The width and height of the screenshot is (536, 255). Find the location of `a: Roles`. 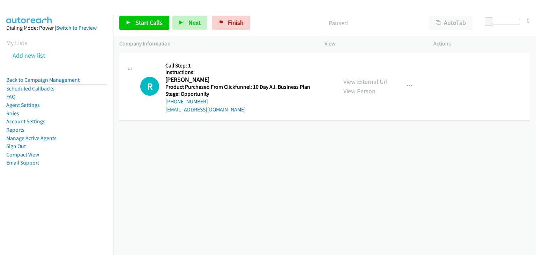

a: Roles is located at coordinates (13, 113).